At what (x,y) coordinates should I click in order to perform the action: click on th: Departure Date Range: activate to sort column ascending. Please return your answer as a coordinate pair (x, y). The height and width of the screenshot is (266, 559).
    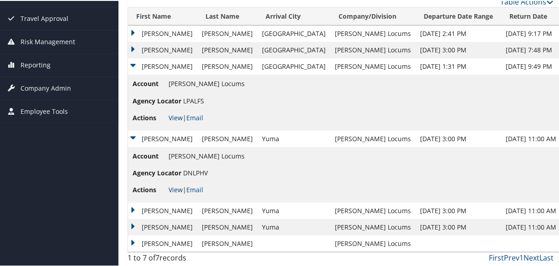
    Looking at the image, I should click on (459, 15).